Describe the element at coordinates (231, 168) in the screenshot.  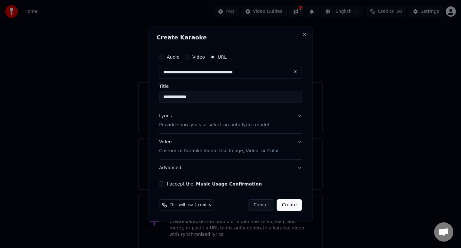
I see `button: Advanced` at that location.